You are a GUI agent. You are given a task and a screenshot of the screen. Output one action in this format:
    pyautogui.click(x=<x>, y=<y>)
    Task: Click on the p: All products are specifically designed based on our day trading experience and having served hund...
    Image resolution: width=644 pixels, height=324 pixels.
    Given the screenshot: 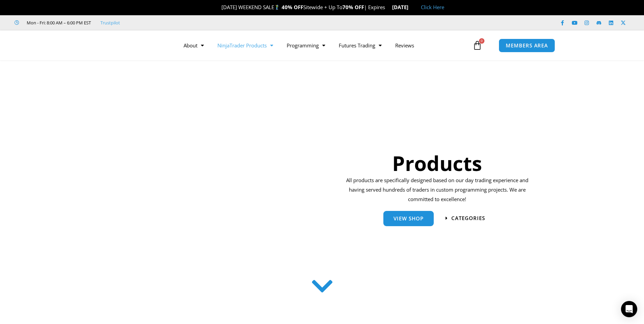 What is the action you would take?
    pyautogui.click(x=437, y=190)
    